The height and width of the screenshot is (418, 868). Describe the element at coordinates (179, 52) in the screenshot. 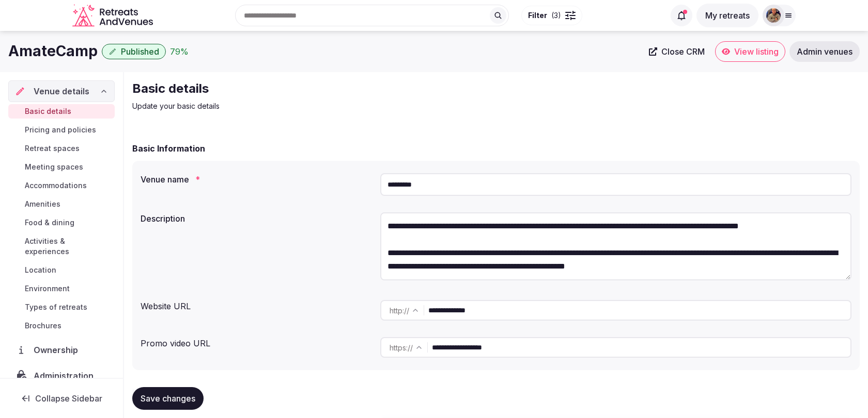

I see `button: 79%` at that location.